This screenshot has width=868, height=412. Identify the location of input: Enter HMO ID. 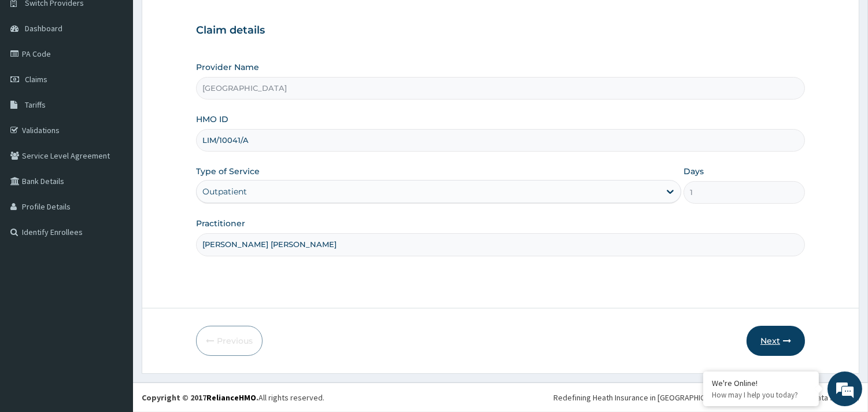
(500, 140).